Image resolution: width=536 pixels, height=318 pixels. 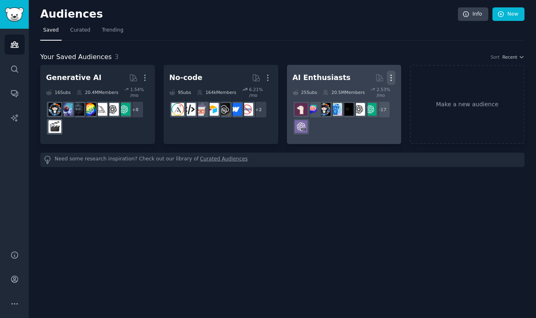 What do you see at coordinates (76, 57) in the screenshot?
I see `span: Your Saved Audiences` at bounding box center [76, 57].